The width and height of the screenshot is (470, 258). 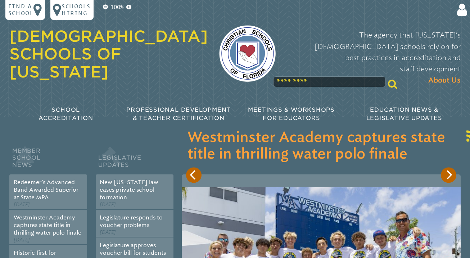 What do you see at coordinates (48, 160) in the screenshot?
I see `h2: Member School News` at bounding box center [48, 160].